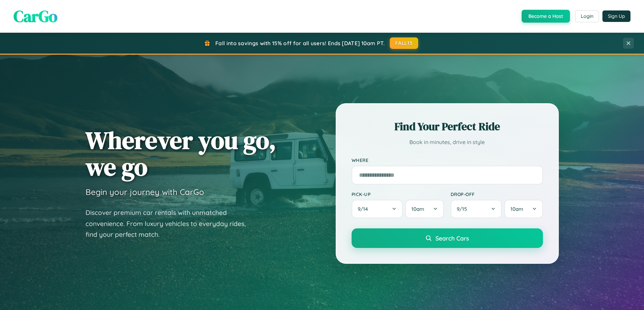 The width and height of the screenshot is (644, 310). Describe the element at coordinates (144, 192) in the screenshot. I see `h3: Begin your journey with CarGo` at that location.